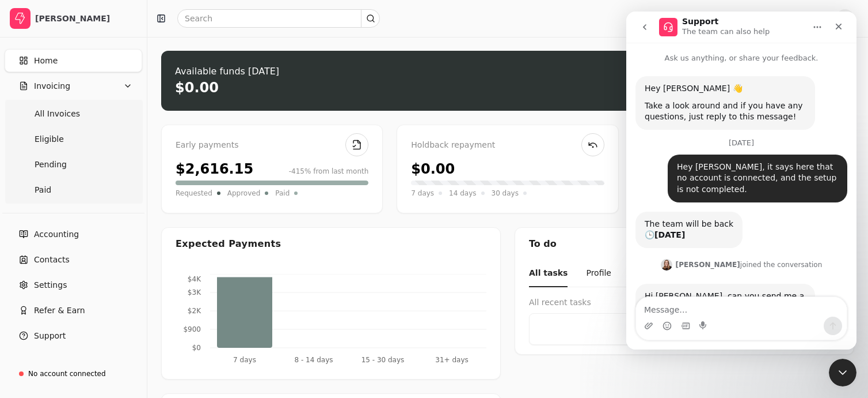 Image resolution: width=868 pixels, height=398 pixels. What do you see at coordinates (115, 295) in the screenshot?
I see `textarea: Message…` at bounding box center [115, 295].